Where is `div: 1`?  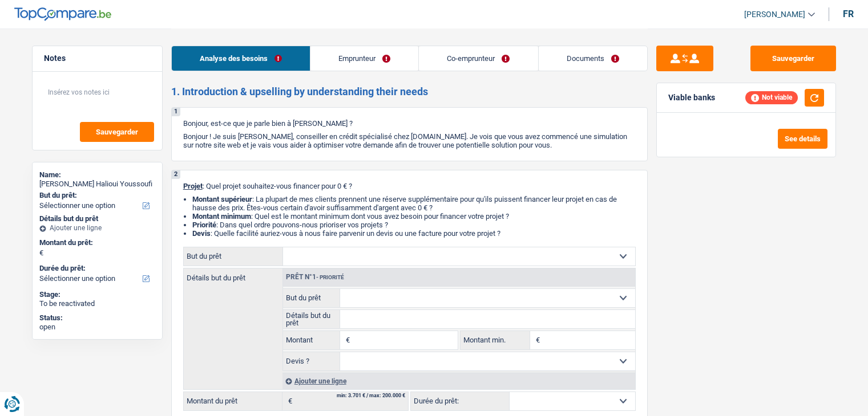 div: 1 is located at coordinates (176, 112).